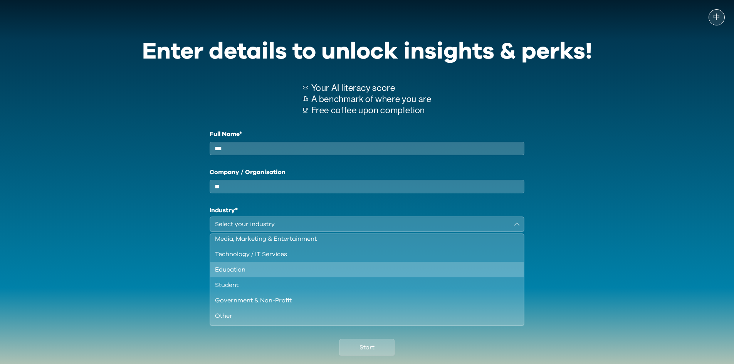  I want to click on span: 中, so click(717, 17).